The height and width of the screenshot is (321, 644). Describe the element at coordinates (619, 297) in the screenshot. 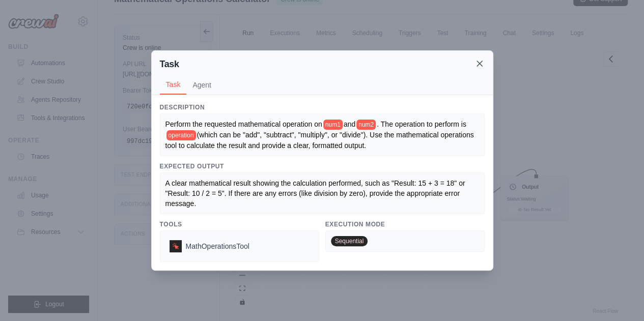

I see `div: Chat Widget` at that location.